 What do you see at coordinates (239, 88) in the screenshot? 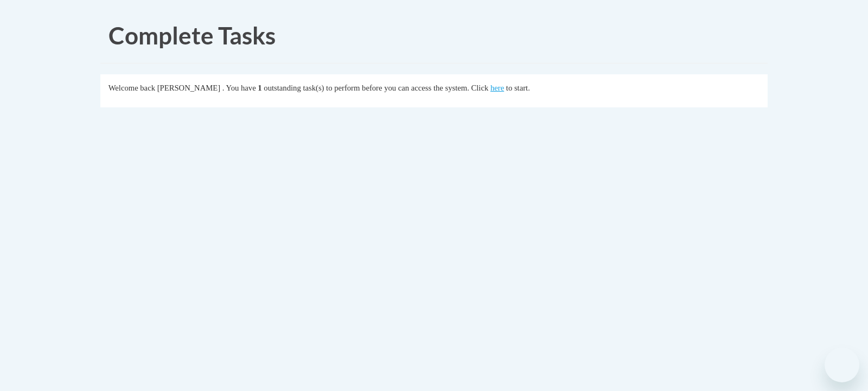
I see `span: . You have` at bounding box center [239, 88].